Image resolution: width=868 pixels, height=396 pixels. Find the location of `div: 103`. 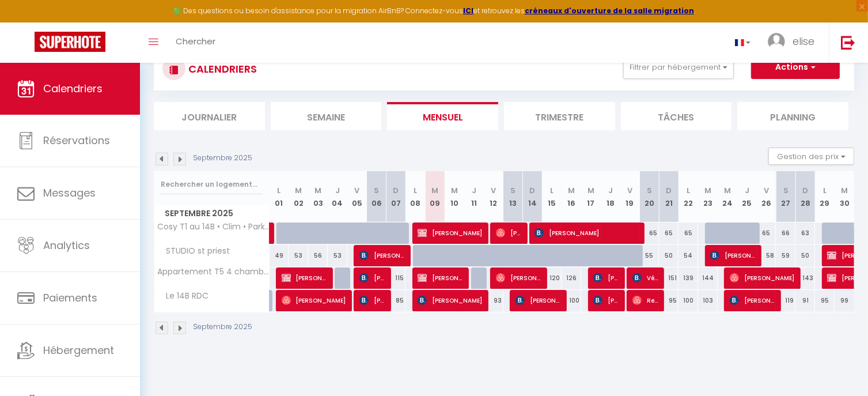

div: 103 is located at coordinates (707, 300).